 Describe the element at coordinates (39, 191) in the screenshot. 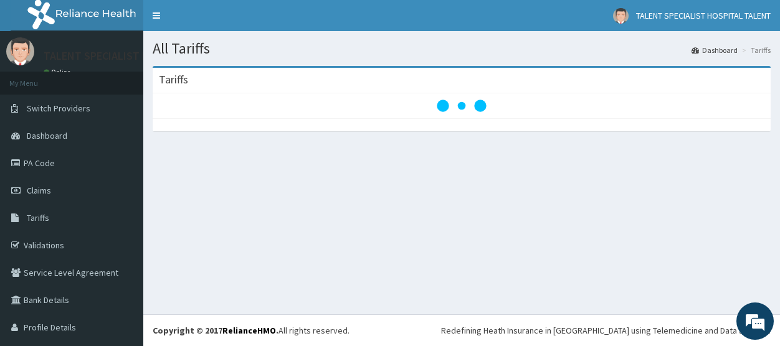

I see `span: Claims` at that location.